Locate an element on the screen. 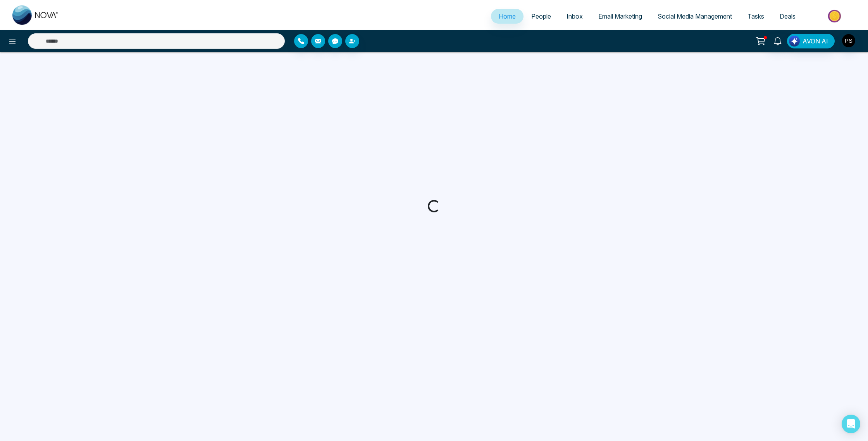 This screenshot has height=441, width=868. a: Social Media Management is located at coordinates (694, 16).